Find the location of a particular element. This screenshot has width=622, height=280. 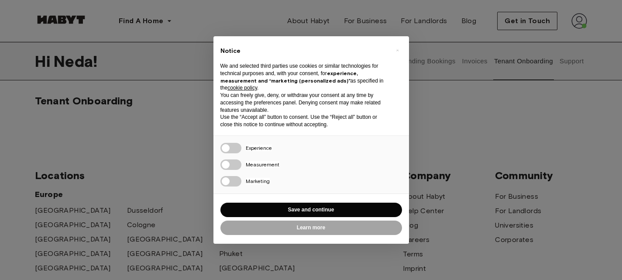

strong: experience, measurement and “marketing (personalized ads)” is located at coordinates (289, 77).